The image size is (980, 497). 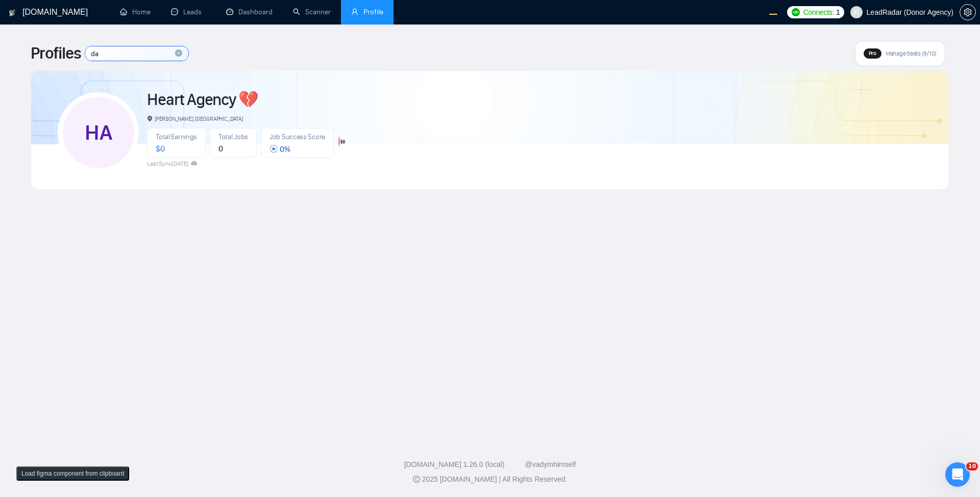 I want to click on span: 0, so click(x=220, y=148).